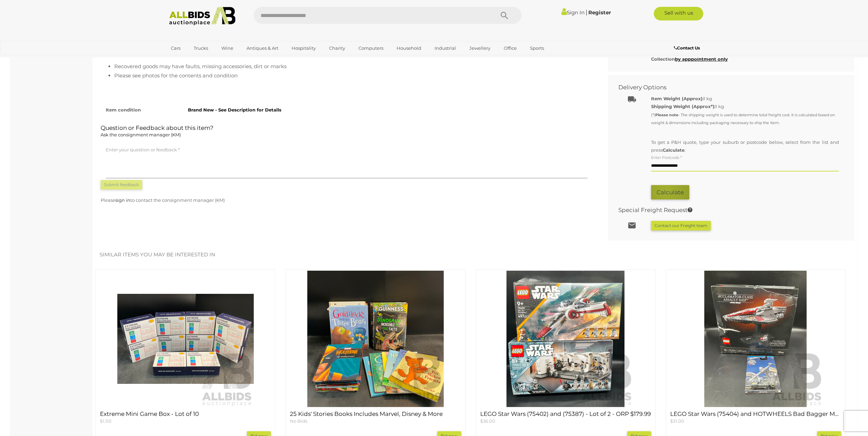  I want to click on a: Computers, so click(370, 48).